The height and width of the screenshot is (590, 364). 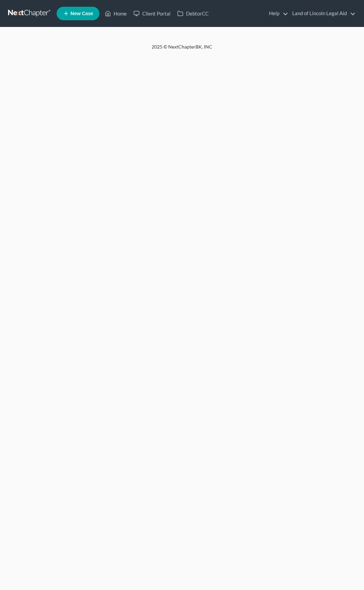 I want to click on a: Help, so click(x=276, y=13).